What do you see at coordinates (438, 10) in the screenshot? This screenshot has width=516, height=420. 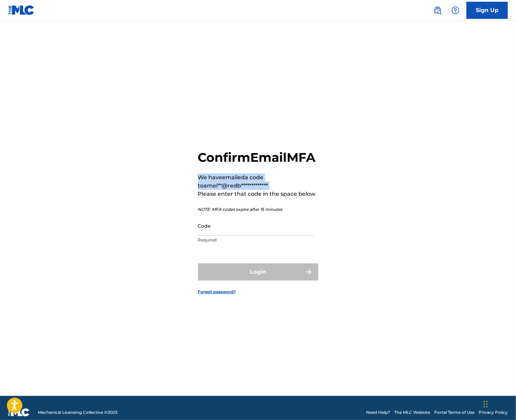 I see `a: Public Search` at bounding box center [438, 10].